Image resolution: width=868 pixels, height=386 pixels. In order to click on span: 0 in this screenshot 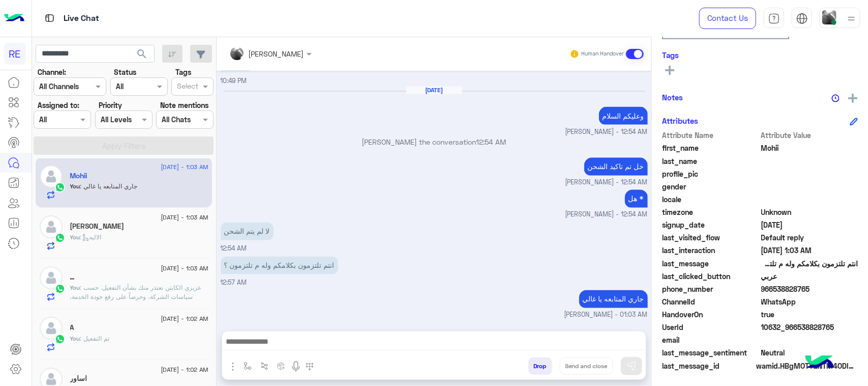, I will do `click(809, 352)`.